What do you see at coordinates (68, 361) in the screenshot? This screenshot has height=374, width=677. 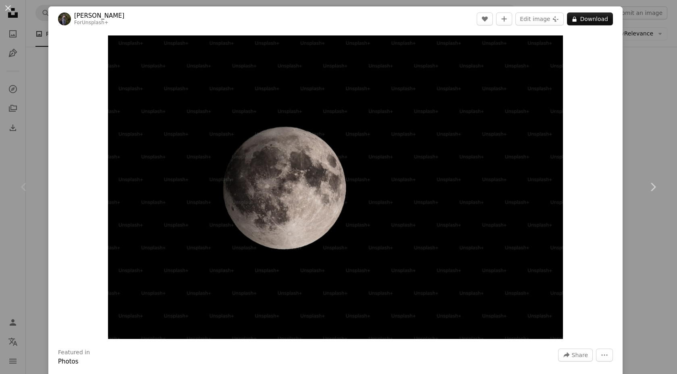 I see `a: Photos` at bounding box center [68, 361].